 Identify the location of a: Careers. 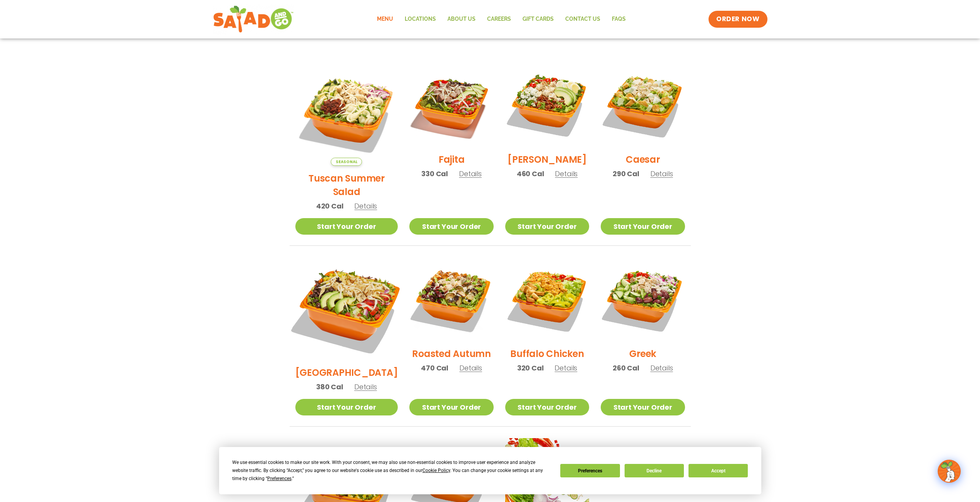
(499, 19).